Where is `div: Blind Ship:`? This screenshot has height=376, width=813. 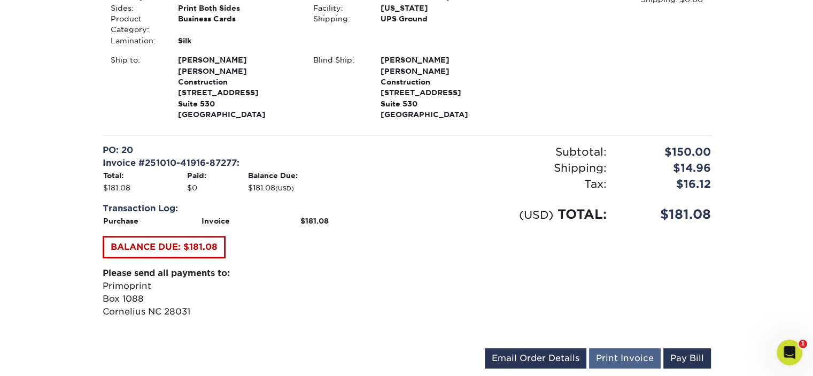 div: Blind Ship: is located at coordinates (339, 87).